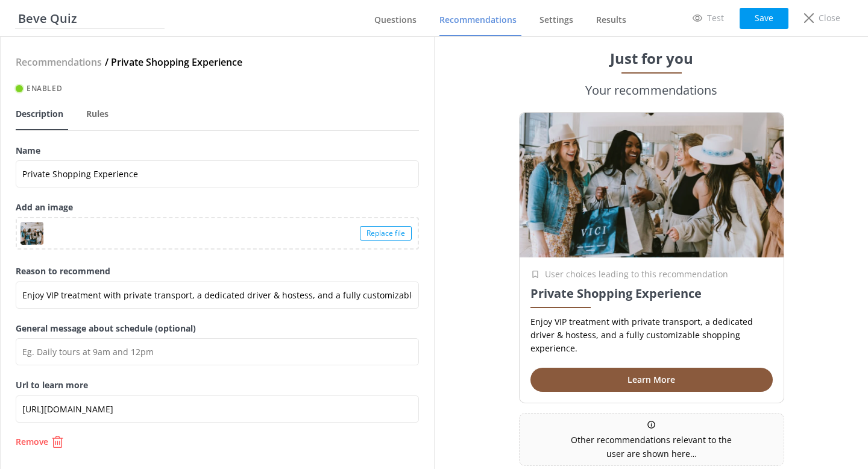 This screenshot has width=868, height=469. What do you see at coordinates (716, 18) in the screenshot?
I see `p: Test` at bounding box center [716, 18].